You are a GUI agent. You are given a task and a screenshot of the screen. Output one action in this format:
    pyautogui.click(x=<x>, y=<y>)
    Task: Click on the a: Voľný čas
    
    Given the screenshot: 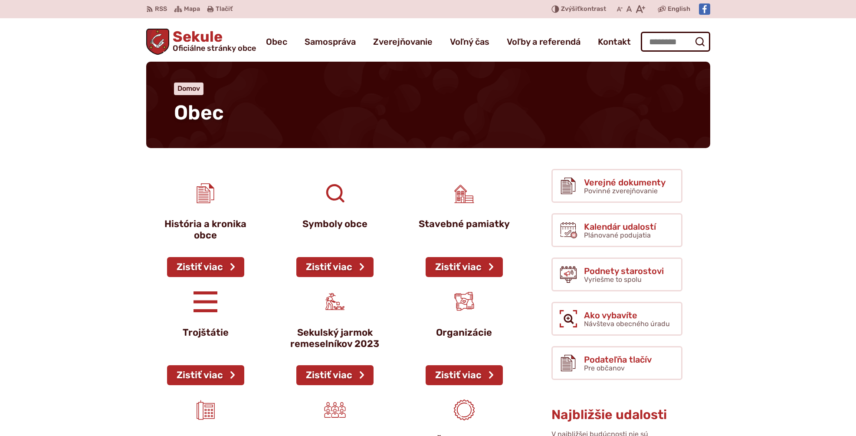 What is the action you would take?
    pyautogui.click(x=470, y=42)
    